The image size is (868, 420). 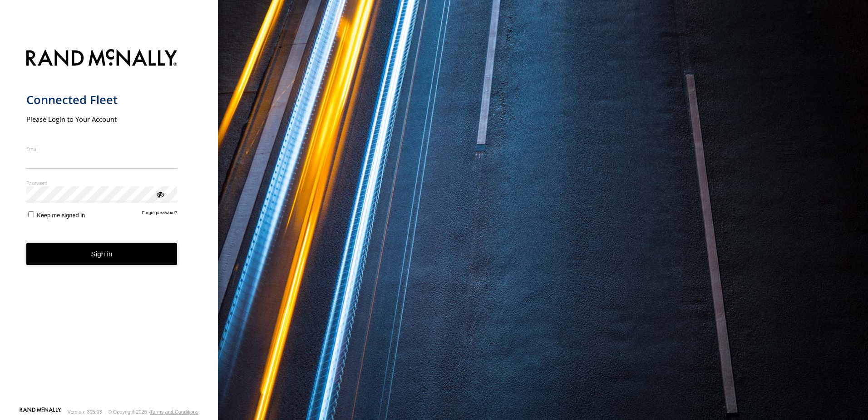 What do you see at coordinates (102, 149) in the screenshot?
I see `label: Email` at bounding box center [102, 149].